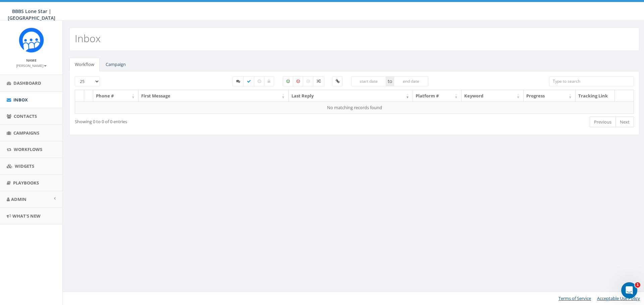 This screenshot has height=305, width=644. What do you see at coordinates (308, 82) in the screenshot?
I see `label: Neutral` at bounding box center [308, 82].